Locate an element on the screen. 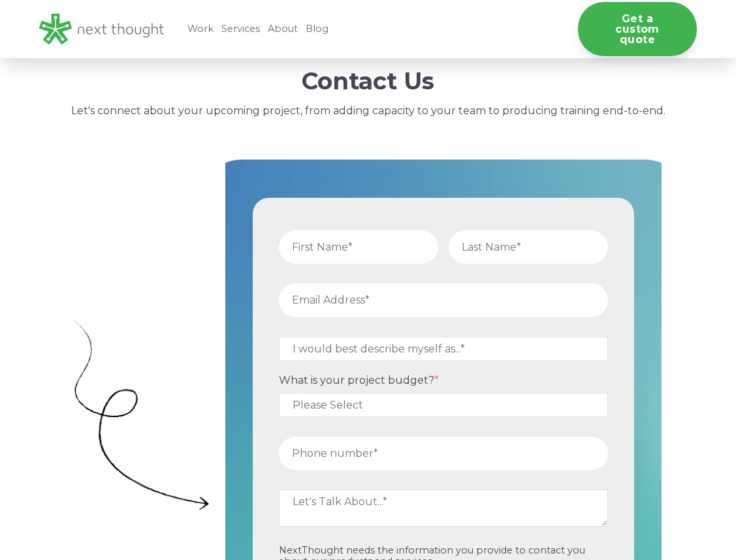 This screenshot has height=560, width=736. a: Get a custom quote is located at coordinates (638, 29).